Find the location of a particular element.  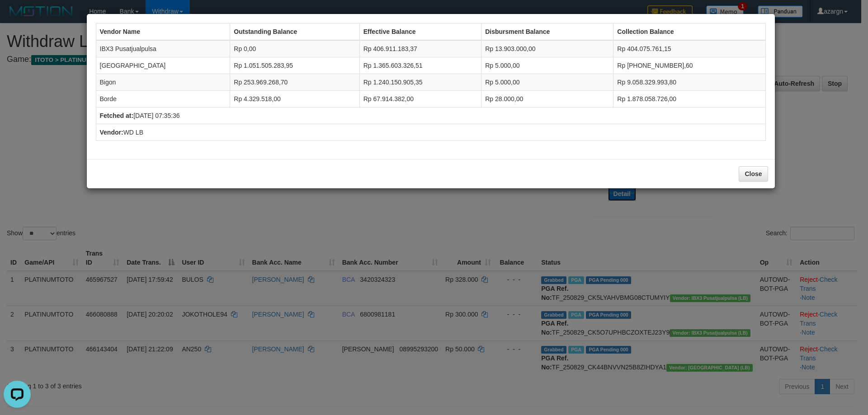

th: Disbursment Balance is located at coordinates (547, 32).